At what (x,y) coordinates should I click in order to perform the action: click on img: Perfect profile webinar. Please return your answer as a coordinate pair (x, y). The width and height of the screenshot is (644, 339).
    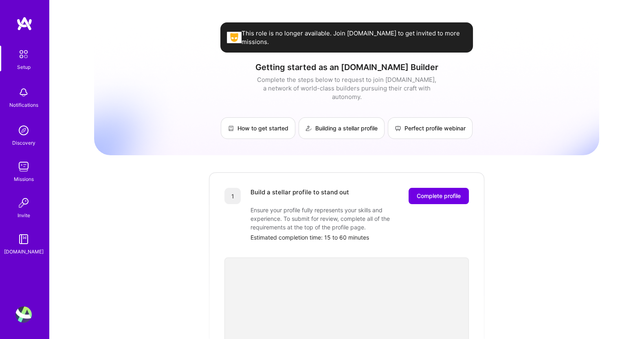
    Looking at the image, I should click on (398, 128).